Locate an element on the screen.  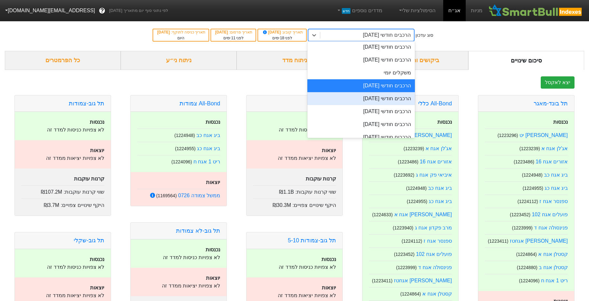
span: ₪30.3M is located at coordinates (282, 205).